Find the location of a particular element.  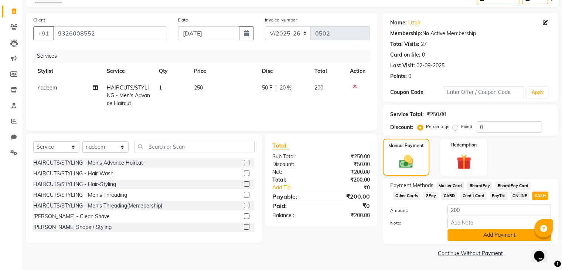

span: nadeem is located at coordinates (47, 88).